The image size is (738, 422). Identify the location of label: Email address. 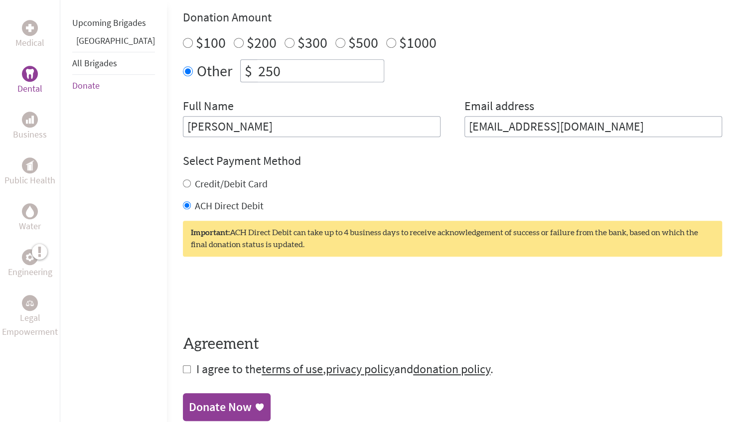
(499, 107).